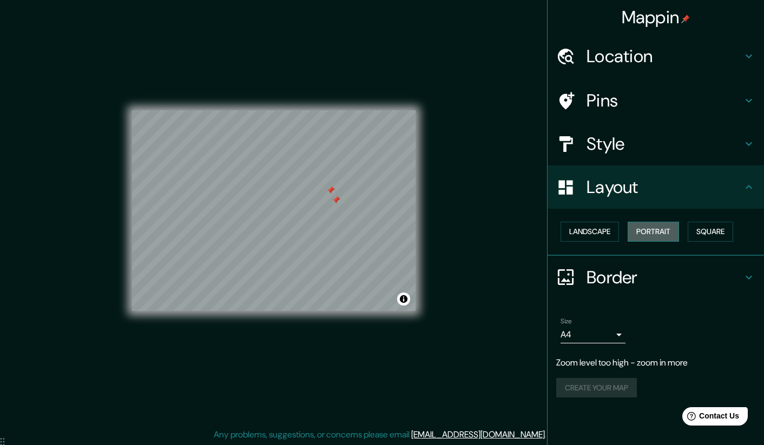 This screenshot has width=764, height=445. I want to click on h4: Pins, so click(664, 101).